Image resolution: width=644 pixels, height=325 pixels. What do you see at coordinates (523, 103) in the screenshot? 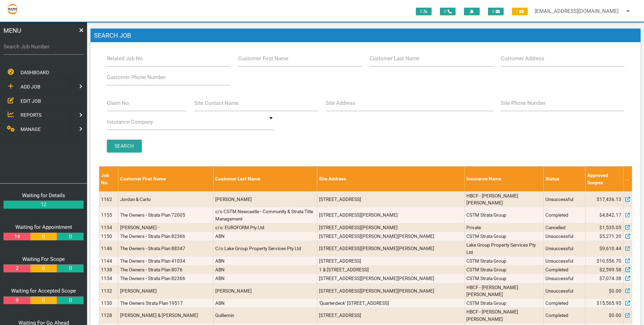
I see `label: Site Phone Number` at bounding box center [523, 103].